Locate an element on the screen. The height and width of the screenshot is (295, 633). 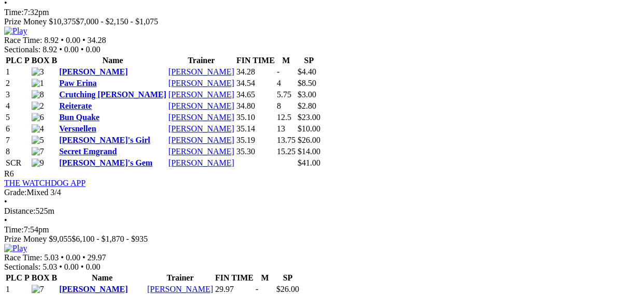
div: 525m is located at coordinates (316, 211).